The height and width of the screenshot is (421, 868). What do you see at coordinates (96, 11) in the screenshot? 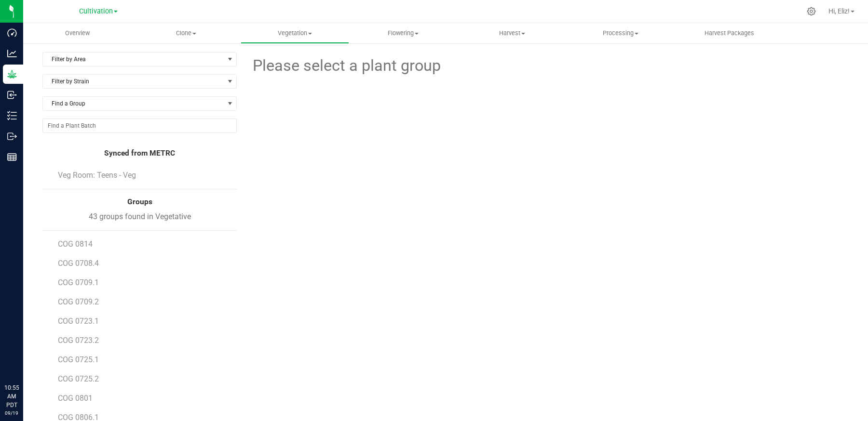
I see `span: Cultivation` at bounding box center [96, 11].